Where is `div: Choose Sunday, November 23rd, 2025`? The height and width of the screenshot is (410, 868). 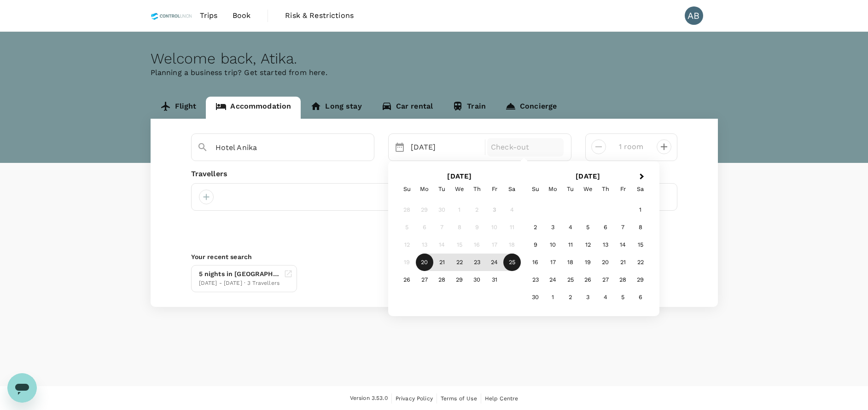
div: Choose Sunday, November 23rd, 2025 is located at coordinates (535, 279).